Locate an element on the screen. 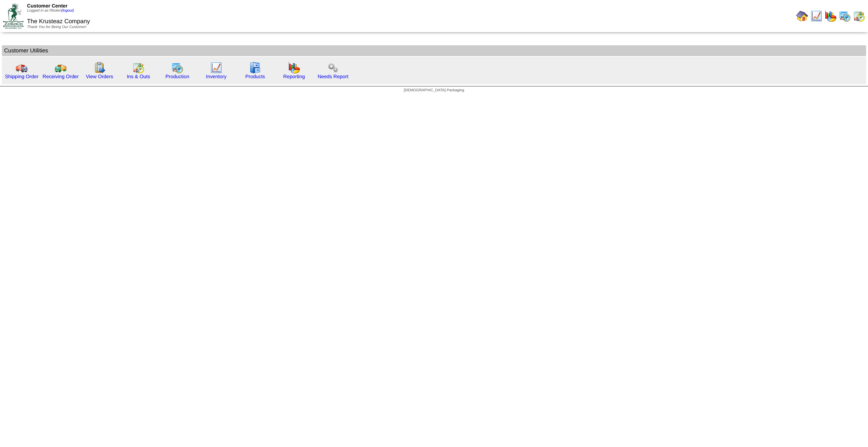  img: cabinet.gif is located at coordinates (255, 68).